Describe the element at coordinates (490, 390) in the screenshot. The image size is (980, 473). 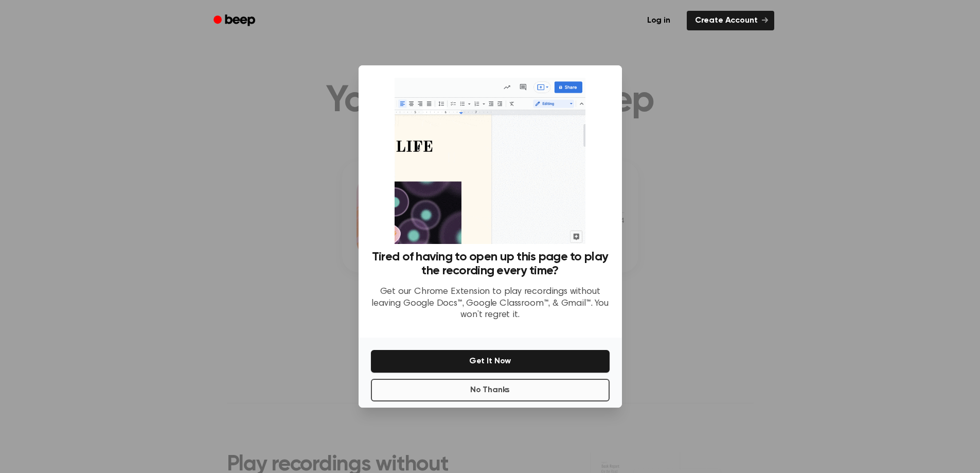
I see `button: No Thanks` at that location.